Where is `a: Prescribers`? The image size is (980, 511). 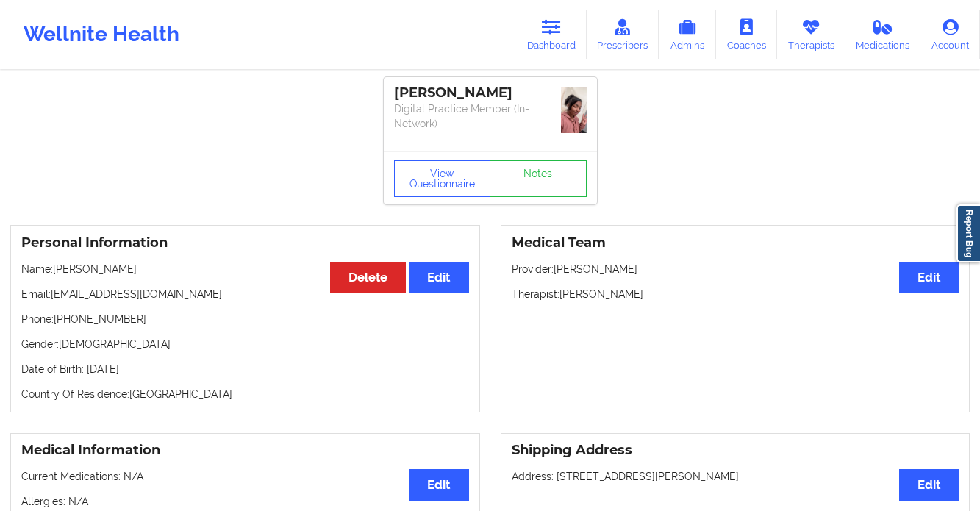
a: Prescribers is located at coordinates (623, 34).